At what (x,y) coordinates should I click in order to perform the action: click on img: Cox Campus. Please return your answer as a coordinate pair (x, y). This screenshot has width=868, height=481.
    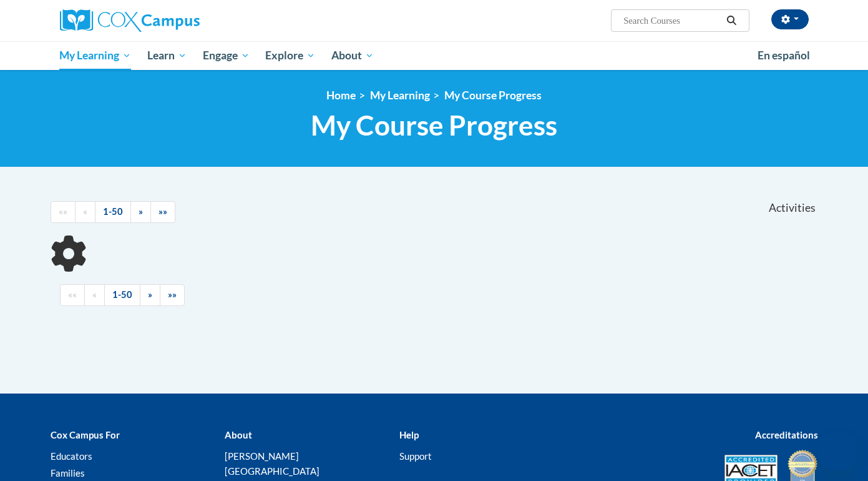
    Looking at the image, I should click on (129, 20).